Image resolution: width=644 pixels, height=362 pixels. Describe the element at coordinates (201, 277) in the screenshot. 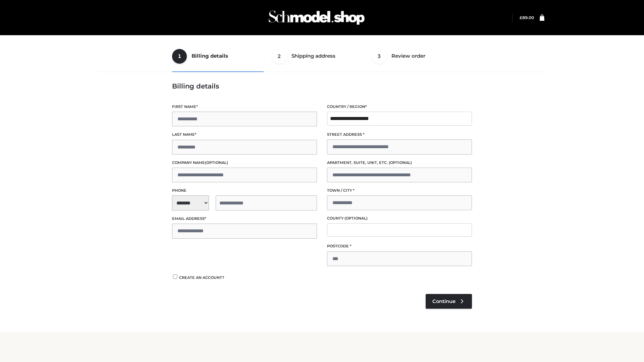

I see `span: Create an account?` at that location.